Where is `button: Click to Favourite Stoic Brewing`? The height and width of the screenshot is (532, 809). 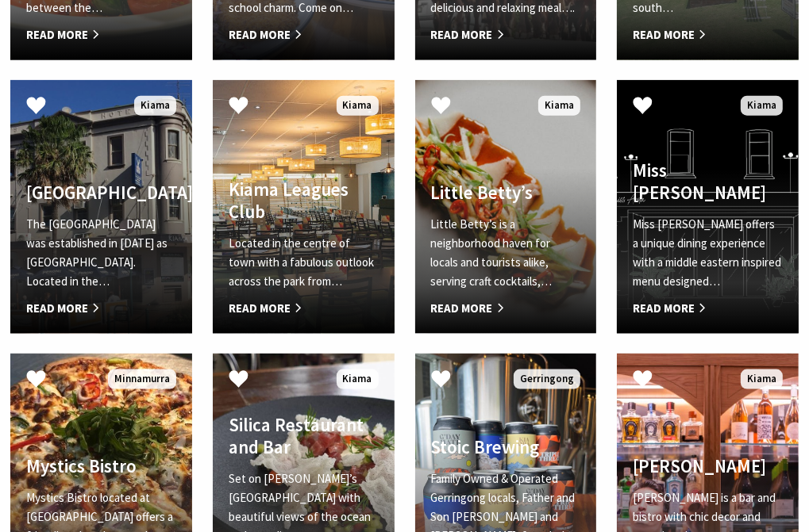 button: Click to Favourite Stoic Brewing is located at coordinates (441, 381).